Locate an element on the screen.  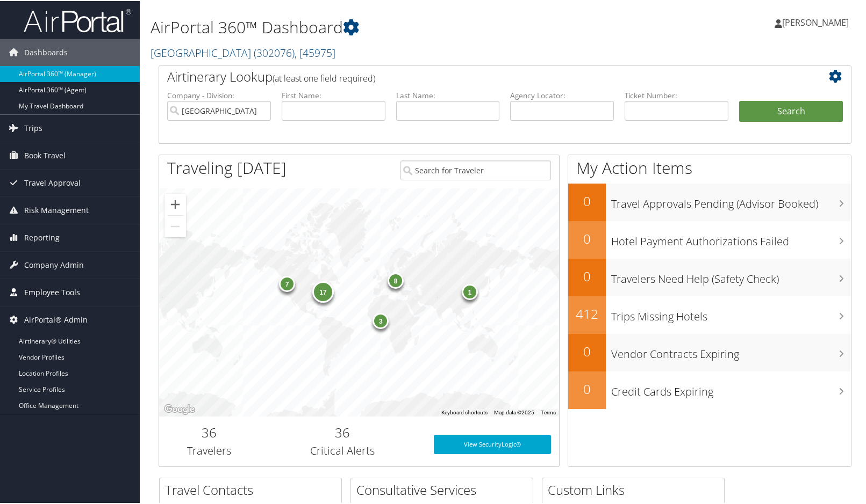
button: Zoom out is located at coordinates (175, 226).